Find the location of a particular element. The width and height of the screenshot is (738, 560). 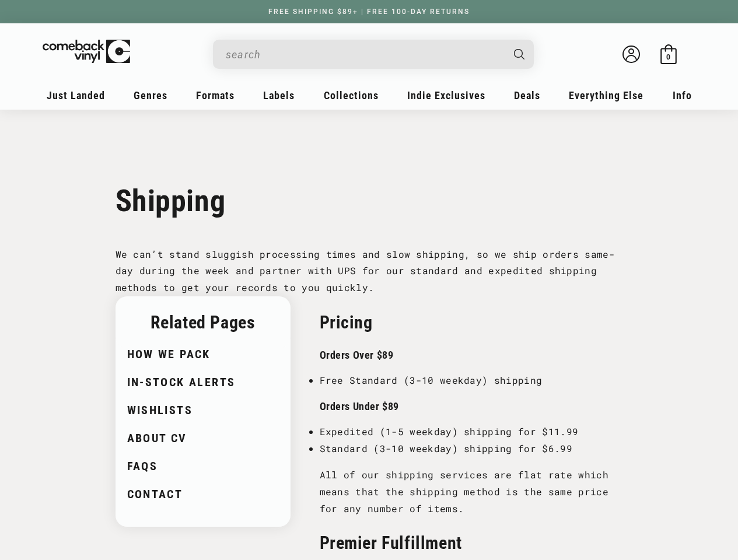

span: Genres is located at coordinates (151, 95).